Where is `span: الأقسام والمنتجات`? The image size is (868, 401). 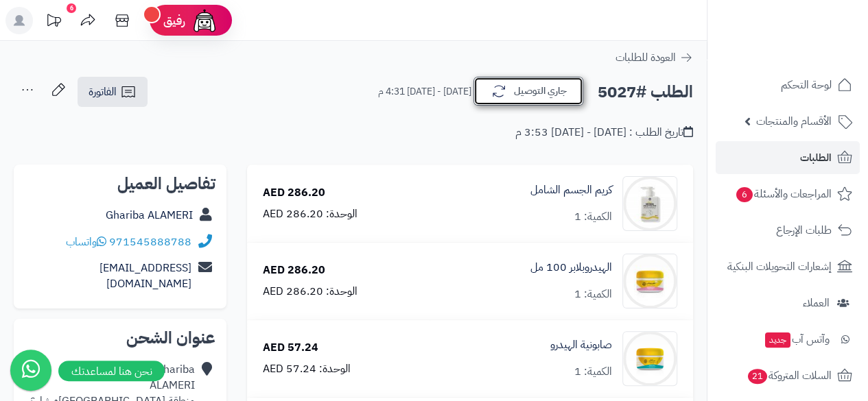 span: الأقسام والمنتجات is located at coordinates (794, 121).